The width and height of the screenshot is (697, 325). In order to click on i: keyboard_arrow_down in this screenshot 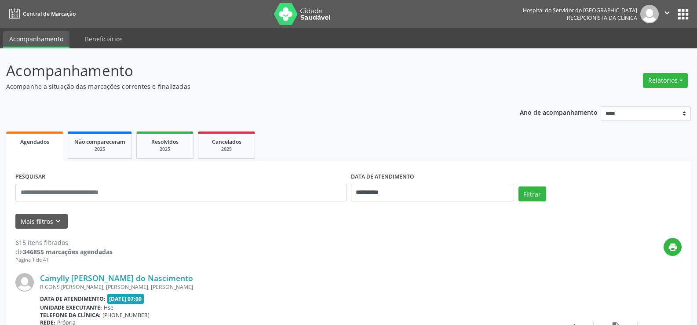, I will do `click(58, 221)`.